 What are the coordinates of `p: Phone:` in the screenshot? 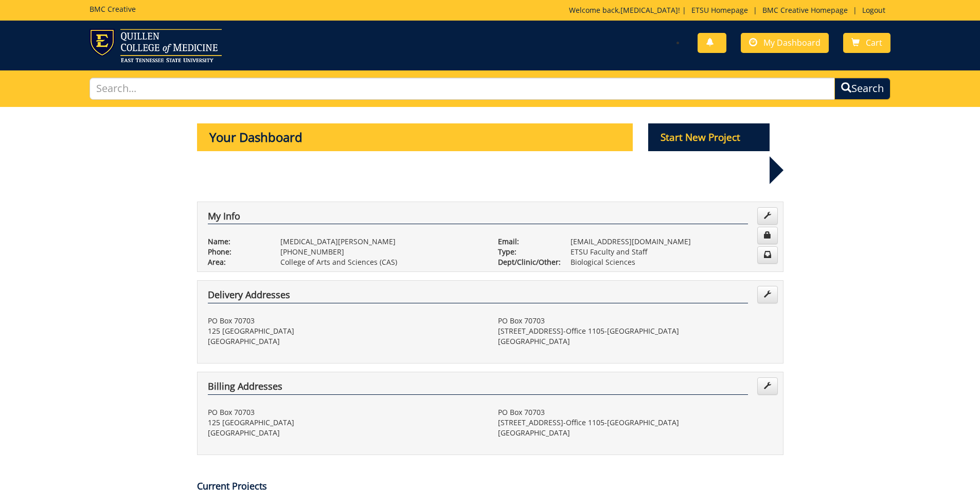 It's located at (236, 252).